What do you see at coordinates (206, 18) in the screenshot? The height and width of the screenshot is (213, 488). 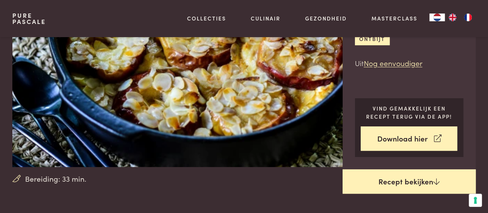 I see `a: Collecties` at bounding box center [206, 18].